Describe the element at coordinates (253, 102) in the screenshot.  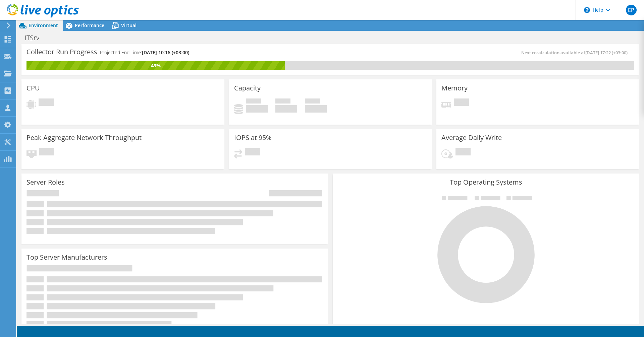
I see `span: Used` at that location.